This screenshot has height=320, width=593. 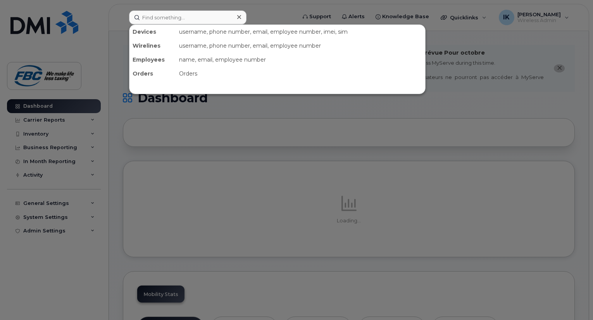 I want to click on div: Wirelines, so click(x=153, y=46).